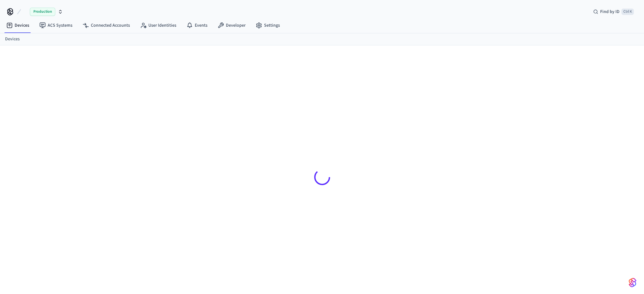 Image resolution: width=644 pixels, height=294 pixels. I want to click on a: ACS Systems, so click(56, 26).